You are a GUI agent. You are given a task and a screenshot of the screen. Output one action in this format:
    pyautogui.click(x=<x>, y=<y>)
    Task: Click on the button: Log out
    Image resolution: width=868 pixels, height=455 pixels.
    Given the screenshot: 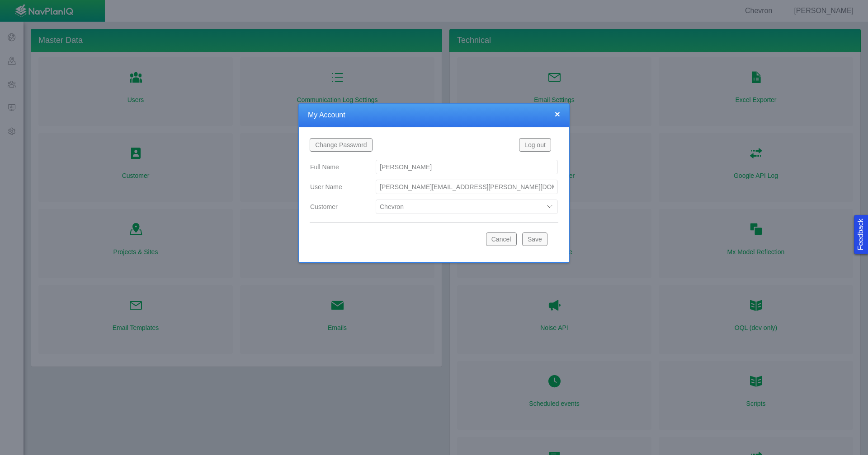 What is the action you would take?
    pyautogui.click(x=535, y=145)
    